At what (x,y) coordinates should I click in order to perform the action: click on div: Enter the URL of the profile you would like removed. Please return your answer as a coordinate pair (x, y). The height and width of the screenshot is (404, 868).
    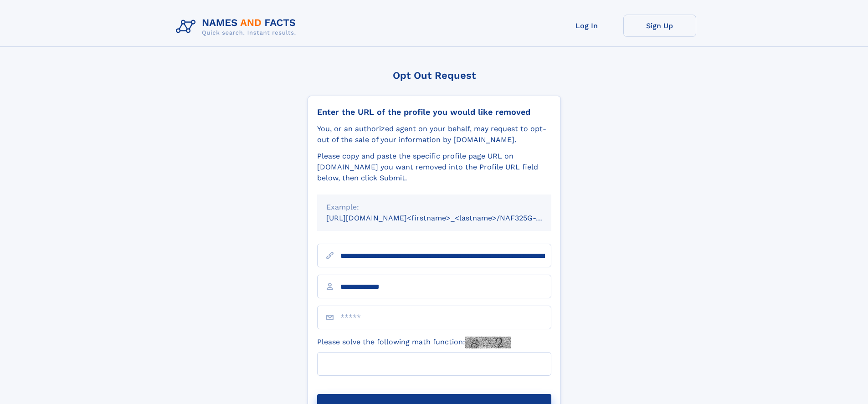
    Looking at the image, I should click on (435, 112).